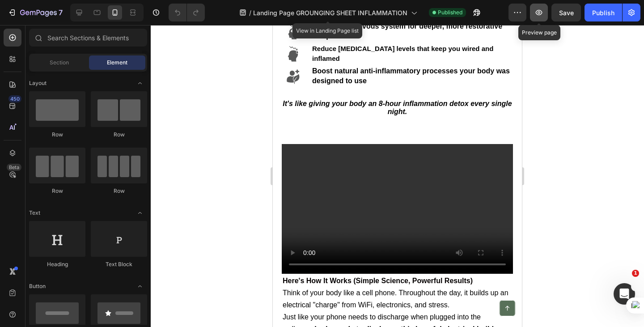 The width and height of the screenshot is (644, 327). Describe the element at coordinates (117, 62) in the screenshot. I see `span: Element` at that location.